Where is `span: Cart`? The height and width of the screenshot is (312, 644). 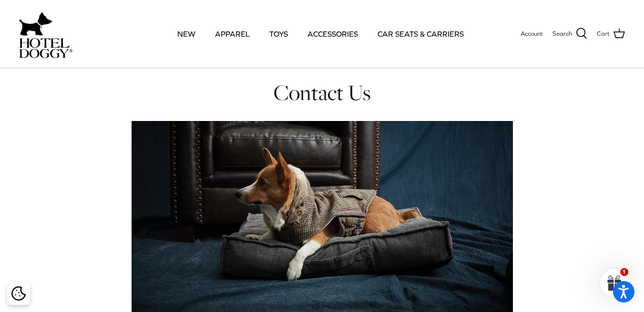
span: Cart is located at coordinates (603, 33).